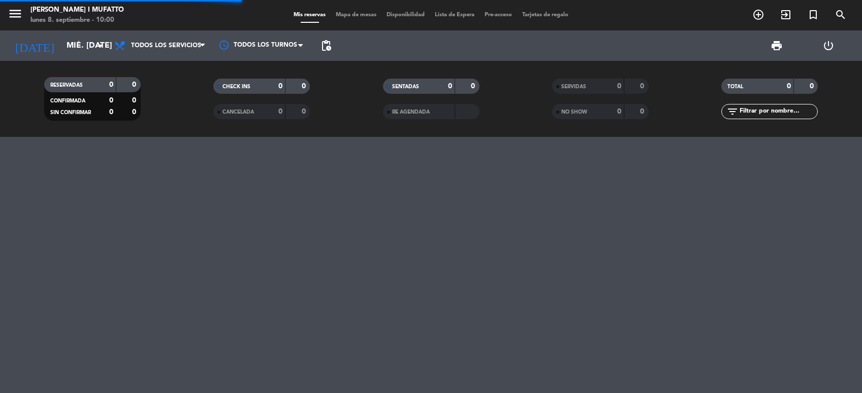  What do you see at coordinates (735, 87) in the screenshot?
I see `span: TOTAL` at bounding box center [735, 87].